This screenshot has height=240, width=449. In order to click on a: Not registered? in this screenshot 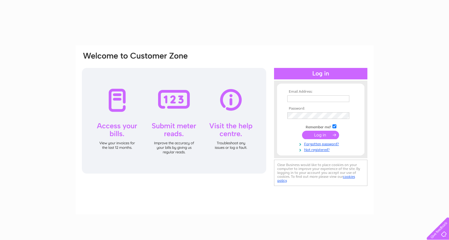, I will do `click(321, 149)`.